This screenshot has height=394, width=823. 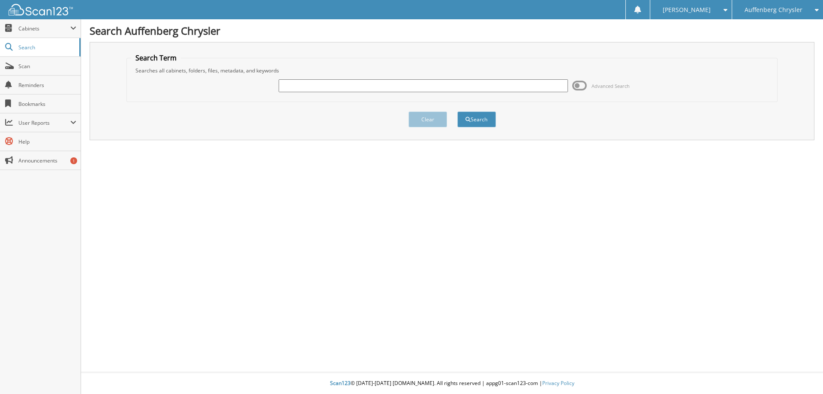 I want to click on span: User Reports, so click(x=44, y=123).